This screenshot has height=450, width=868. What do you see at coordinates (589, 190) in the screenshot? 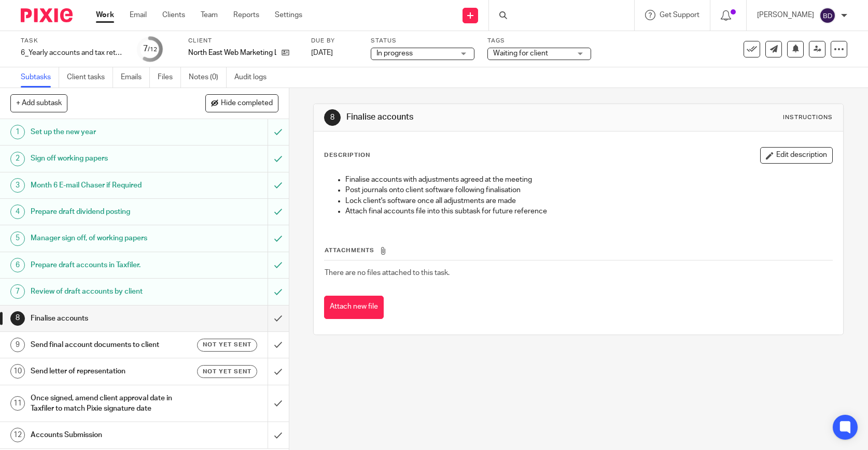
I see `p: Post journals onto client software following finalisation` at bounding box center [589, 190].